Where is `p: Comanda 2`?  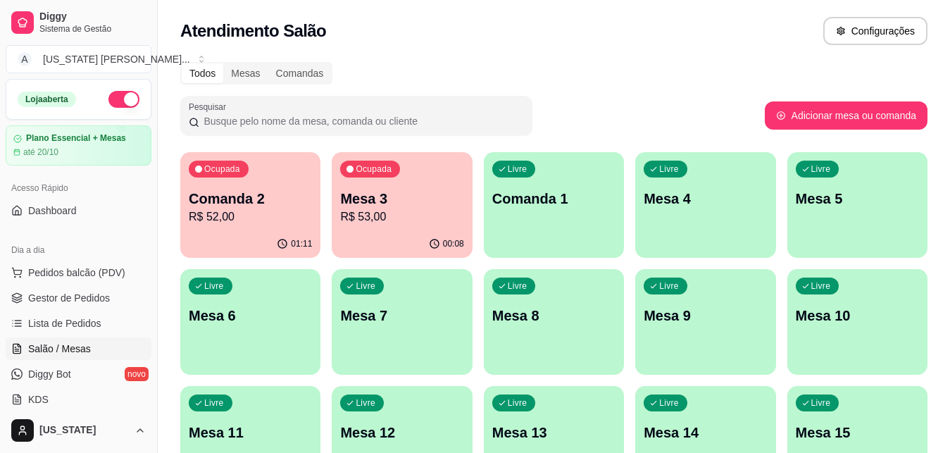 p: Comanda 2 is located at coordinates (250, 199).